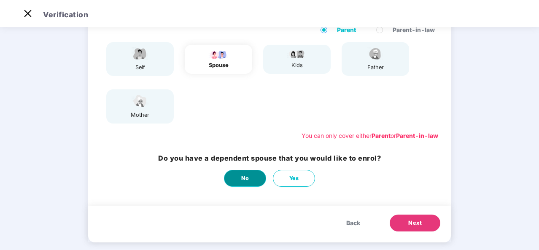  Describe the element at coordinates (353, 223) in the screenshot. I see `button: Back` at that location.